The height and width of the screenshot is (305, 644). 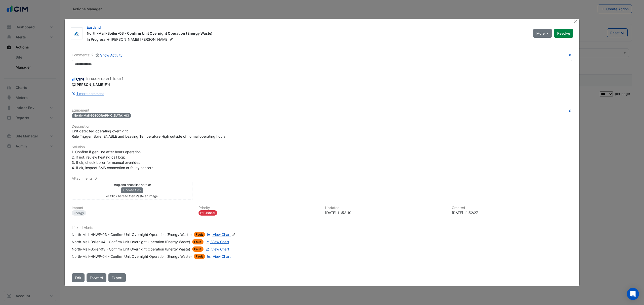 I want to click on h6: Equipment, so click(x=322, y=110).